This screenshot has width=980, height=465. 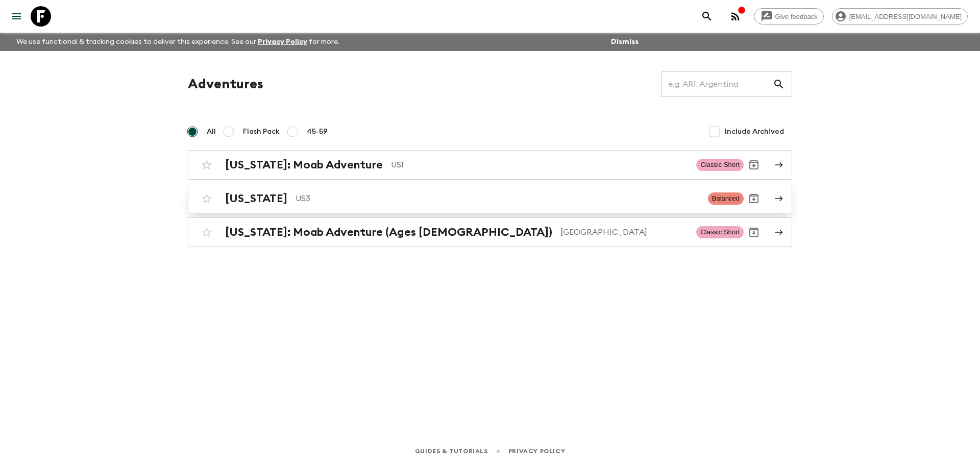 I want to click on p: US3, so click(x=497, y=199).